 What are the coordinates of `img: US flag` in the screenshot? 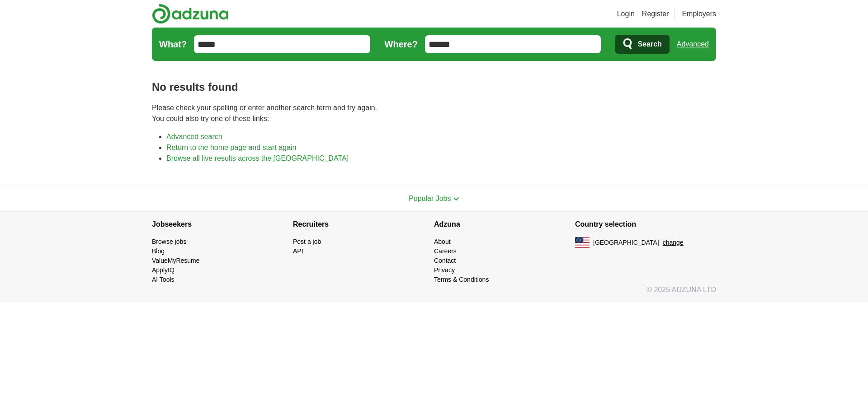 It's located at (582, 242).